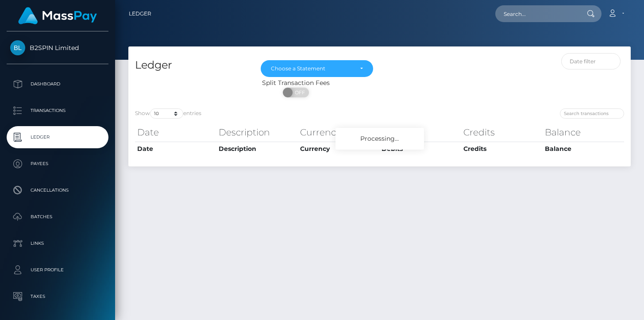 The image size is (644, 320). I want to click on a: Cancellations, so click(57, 190).